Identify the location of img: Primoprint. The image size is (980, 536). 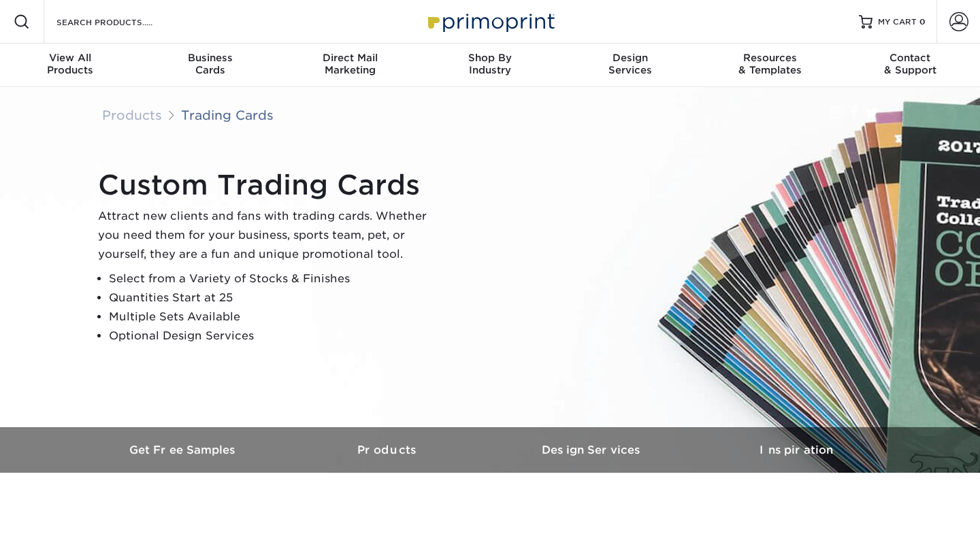
(490, 21).